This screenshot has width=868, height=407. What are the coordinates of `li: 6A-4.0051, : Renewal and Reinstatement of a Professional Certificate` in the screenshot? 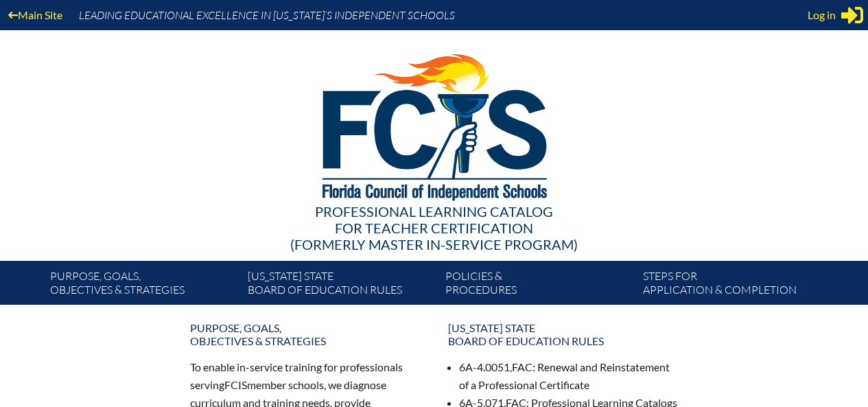 It's located at (569, 376).